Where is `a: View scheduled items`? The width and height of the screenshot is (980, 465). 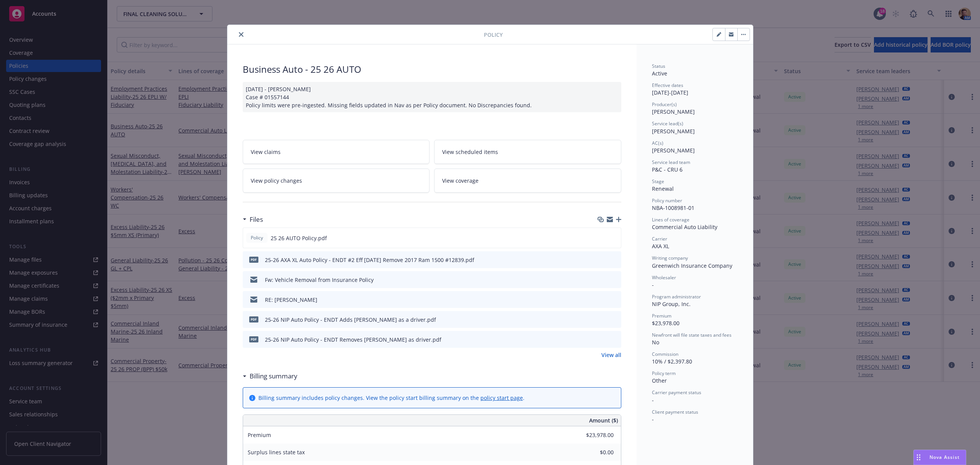
a: View scheduled items is located at coordinates (528, 151).